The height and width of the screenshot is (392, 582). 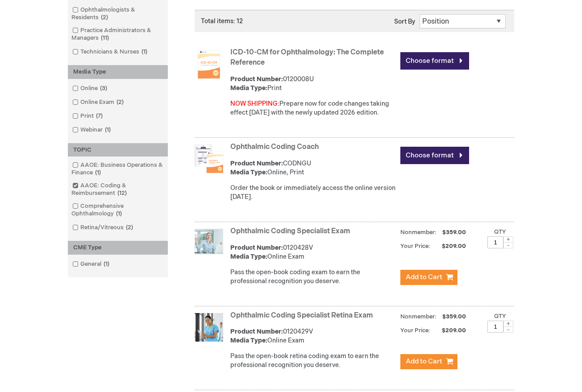 I want to click on a: Technicians & Nurses1, so click(x=110, y=52).